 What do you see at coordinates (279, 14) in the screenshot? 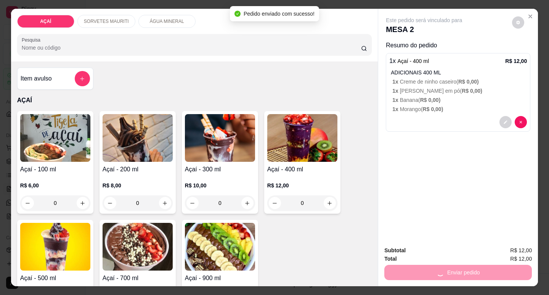
I see `span: Pedido enviado com sucesso!` at bounding box center [279, 14].